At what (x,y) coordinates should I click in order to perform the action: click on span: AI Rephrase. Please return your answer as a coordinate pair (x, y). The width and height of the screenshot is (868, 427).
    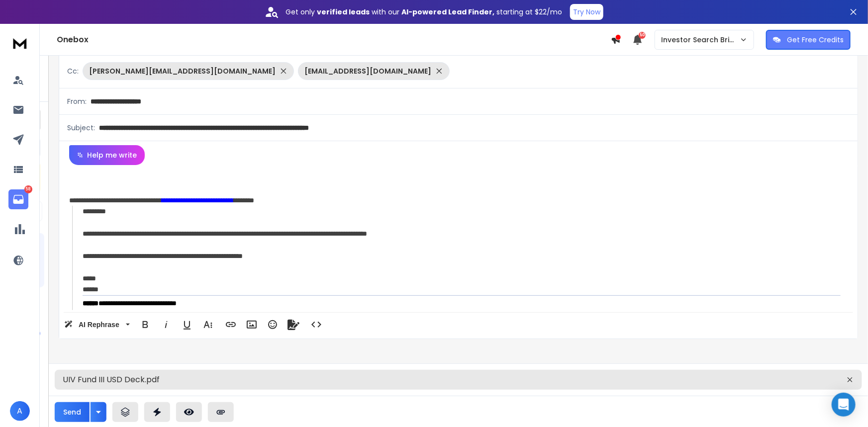
    Looking at the image, I should click on (99, 324).